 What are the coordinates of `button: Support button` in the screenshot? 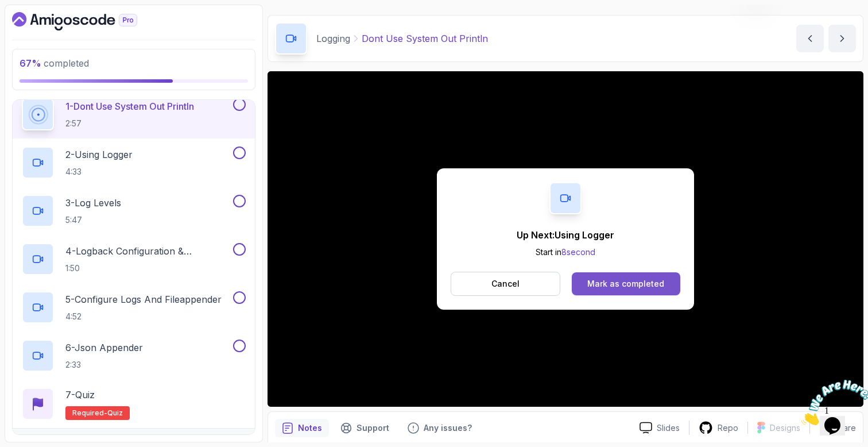 It's located at (364, 428).